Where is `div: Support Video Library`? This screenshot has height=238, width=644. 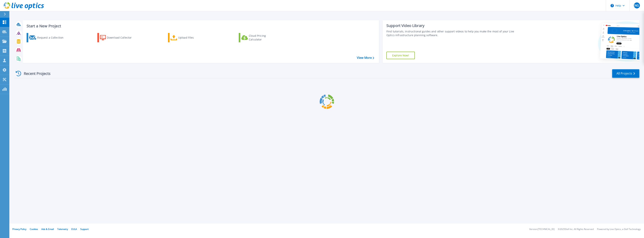 div: Support Video Library is located at coordinates (453, 26).